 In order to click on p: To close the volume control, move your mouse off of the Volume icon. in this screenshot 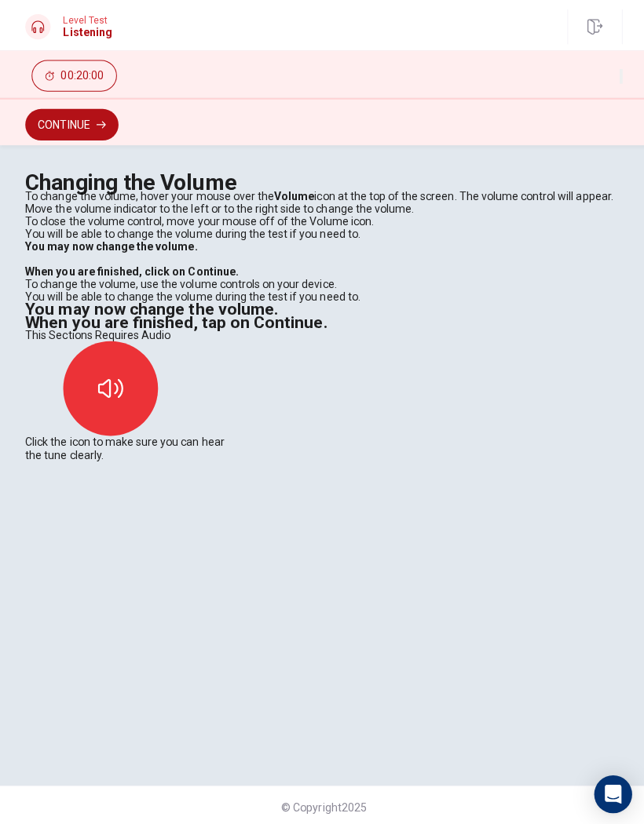, I will do `click(322, 219)`.